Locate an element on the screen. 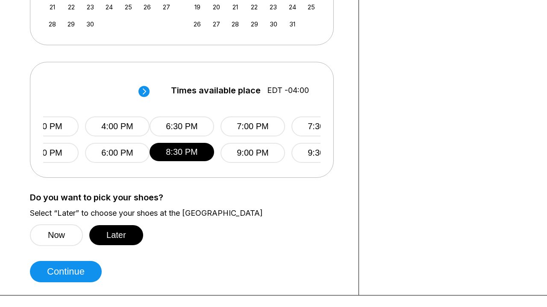 This screenshot has width=547, height=307. div: Choose Friday, September 26th, 2025 is located at coordinates (147, 7).